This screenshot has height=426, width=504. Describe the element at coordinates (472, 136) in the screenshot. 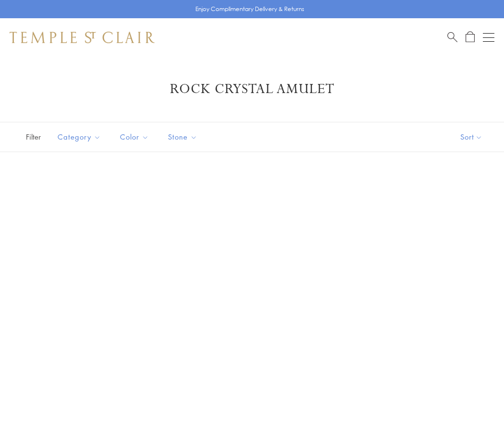

I see `button: Show sort by` at that location.